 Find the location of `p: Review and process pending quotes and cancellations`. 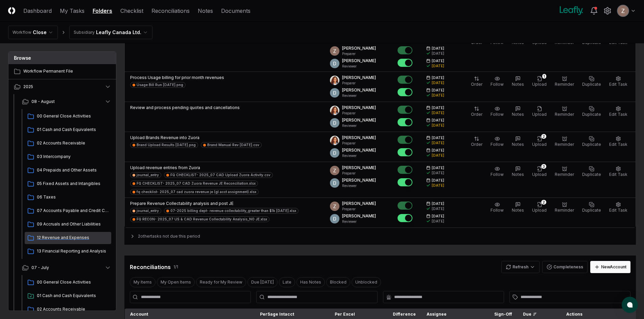

p: Review and process pending quotes and cancellations is located at coordinates (185, 107).